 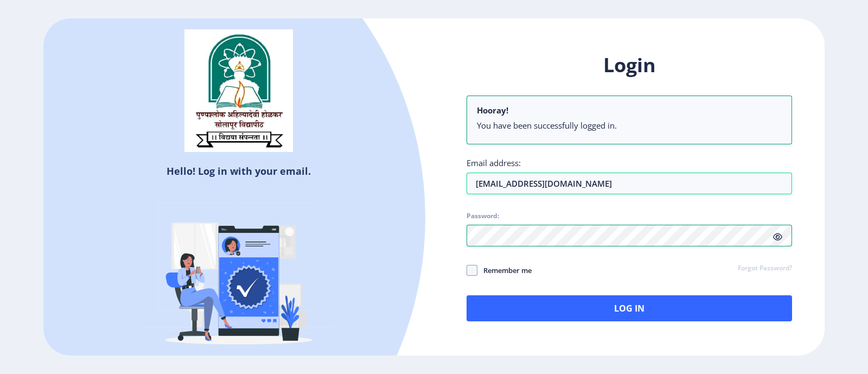 What do you see at coordinates (239, 277) in the screenshot?
I see `img: Verified-rafiki.svg` at bounding box center [239, 277].